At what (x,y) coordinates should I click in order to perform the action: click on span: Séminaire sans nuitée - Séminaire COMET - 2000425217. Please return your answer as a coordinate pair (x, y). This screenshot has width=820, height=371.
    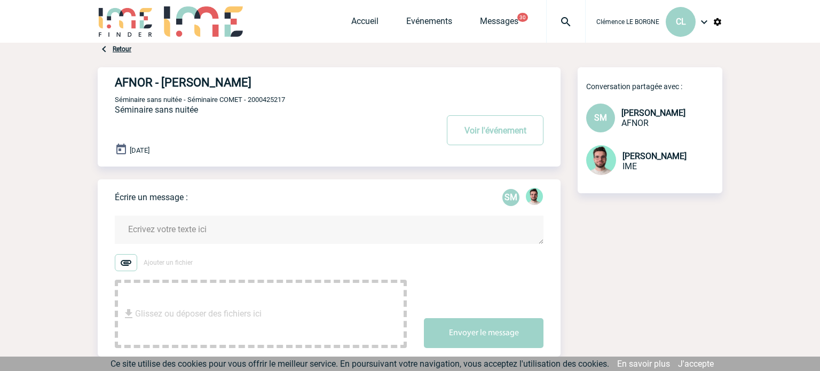
    Looking at the image, I should click on (200, 99).